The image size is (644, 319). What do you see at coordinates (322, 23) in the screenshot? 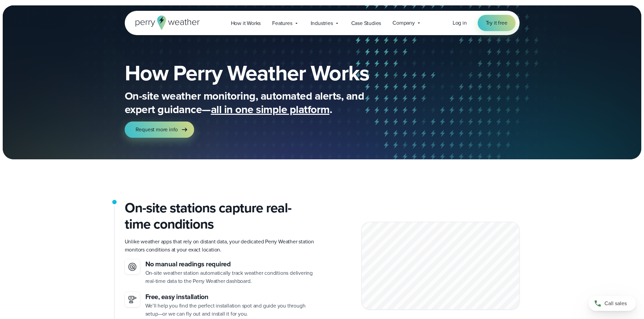
I see `span: Industries` at bounding box center [322, 23].